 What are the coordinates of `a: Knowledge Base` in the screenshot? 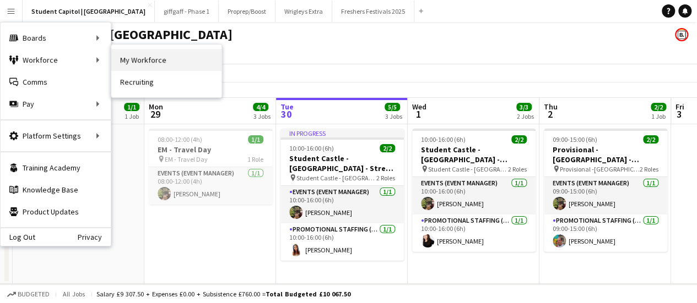 It's located at (56, 190).